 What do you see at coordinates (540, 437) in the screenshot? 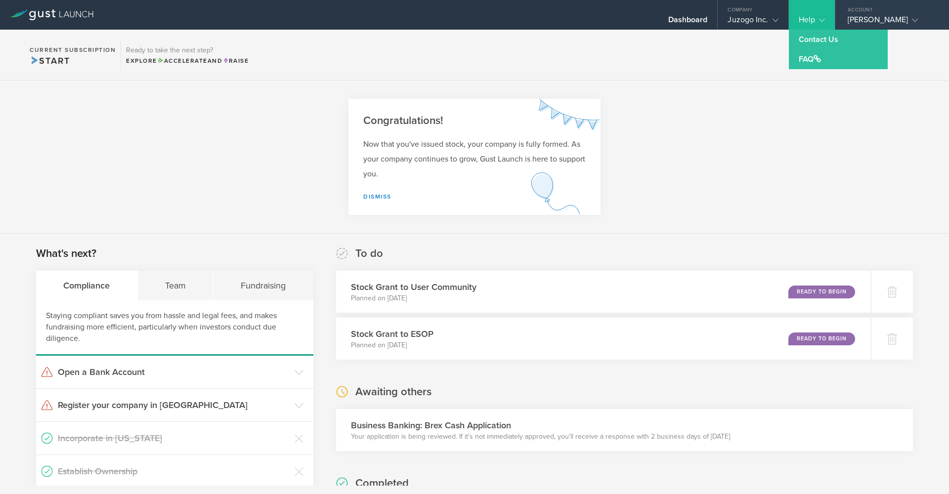
I see `p: Your application is being reviewed. If it's not immediately approved, you'll receive a response w...` at bounding box center [540, 437].